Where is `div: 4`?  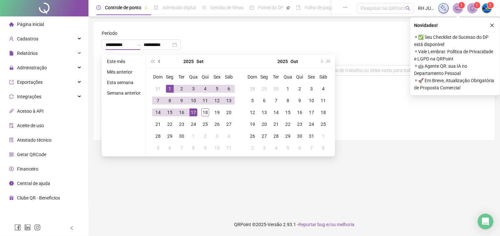 div: 4 is located at coordinates (324, 89).